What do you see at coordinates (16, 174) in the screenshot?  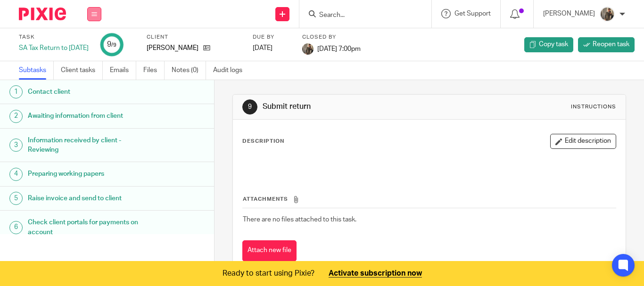 I see `div: 4` at bounding box center [16, 174].